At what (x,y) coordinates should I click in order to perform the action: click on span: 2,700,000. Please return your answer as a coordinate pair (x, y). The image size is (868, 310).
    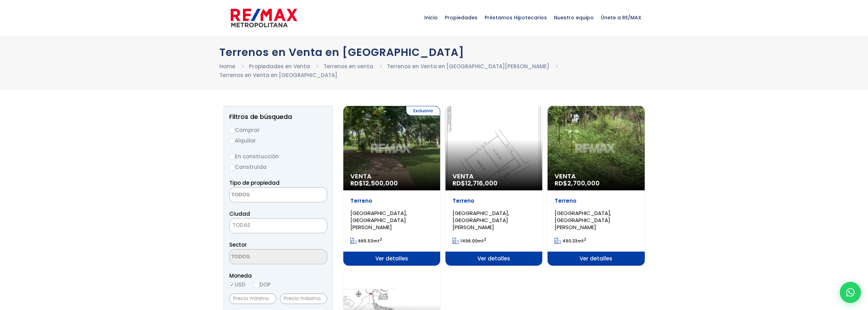
    Looking at the image, I should click on (584, 183).